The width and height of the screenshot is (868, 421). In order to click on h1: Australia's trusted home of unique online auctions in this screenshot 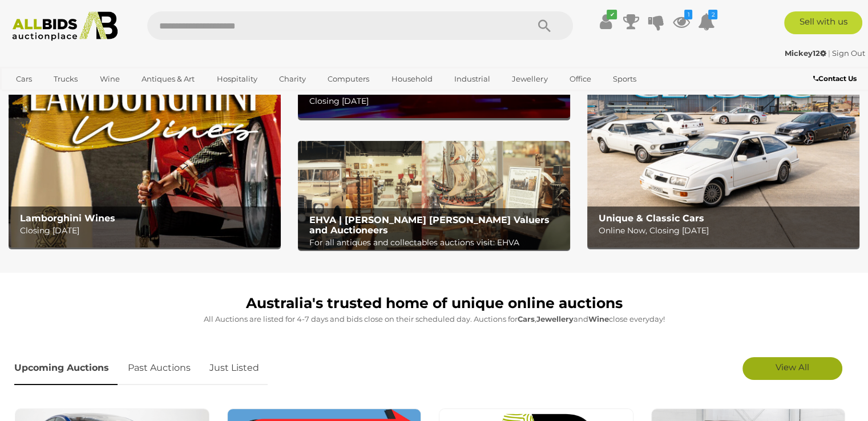, I will do `click(434, 303)`.